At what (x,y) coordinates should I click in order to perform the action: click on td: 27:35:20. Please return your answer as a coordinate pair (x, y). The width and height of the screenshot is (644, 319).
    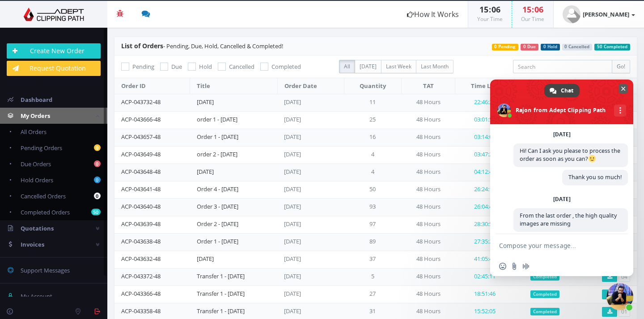
    Looking at the image, I should click on (485, 242).